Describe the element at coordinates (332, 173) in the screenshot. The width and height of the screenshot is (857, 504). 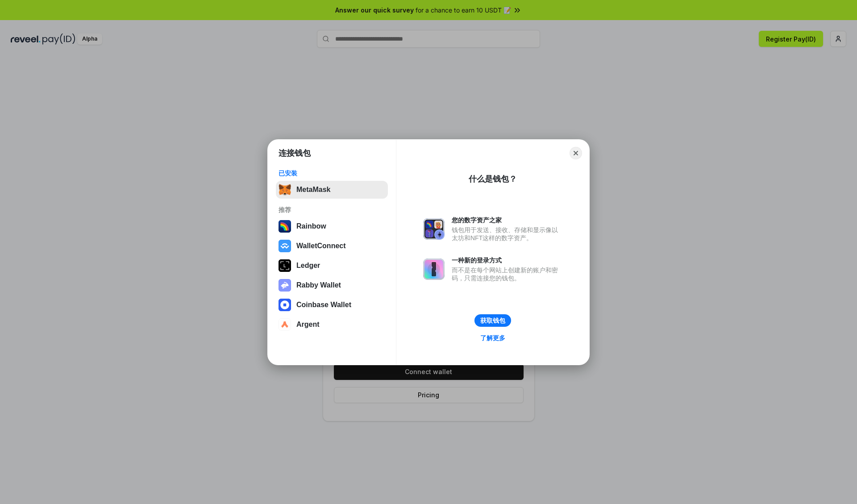
I see `div: 已安装` at that location.